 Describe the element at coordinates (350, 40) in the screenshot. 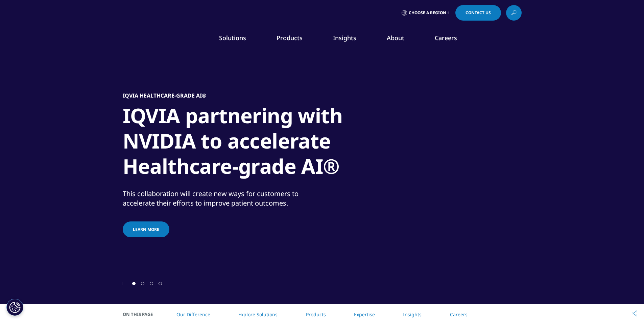

I see `nav: Primary` at that location.